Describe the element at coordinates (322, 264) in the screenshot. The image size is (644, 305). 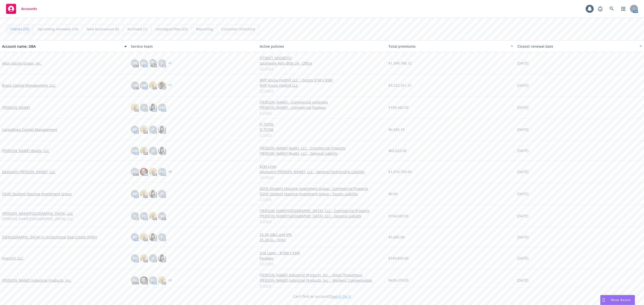
I see `a: 13 more` at that location.